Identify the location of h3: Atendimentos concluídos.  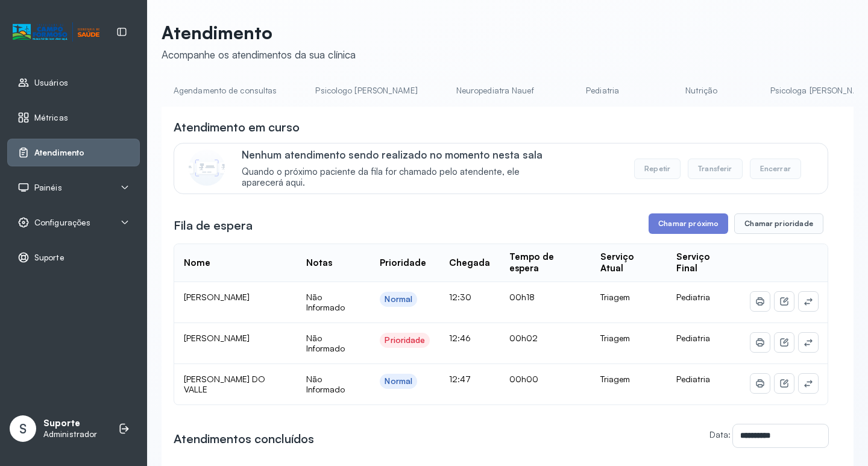
(244, 439).